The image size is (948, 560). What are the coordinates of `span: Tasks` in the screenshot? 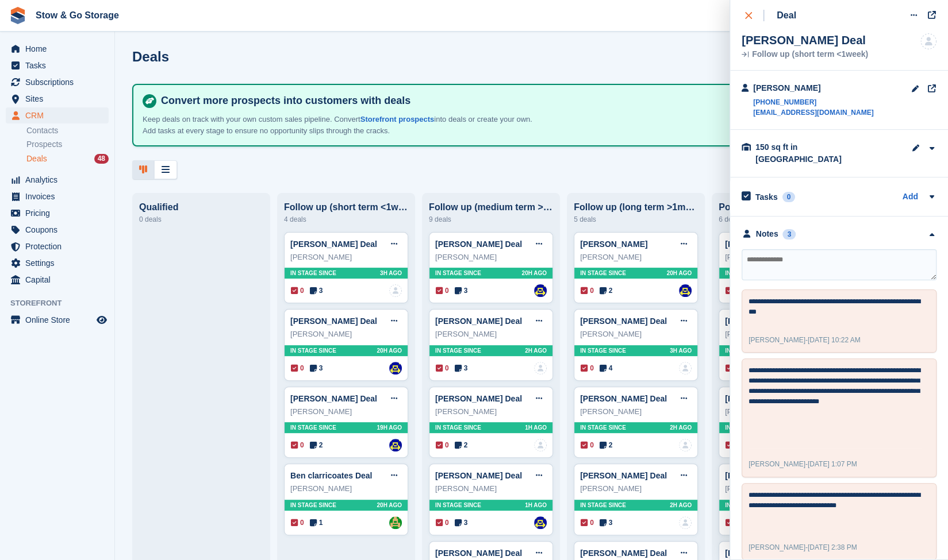 It's located at (59, 66).